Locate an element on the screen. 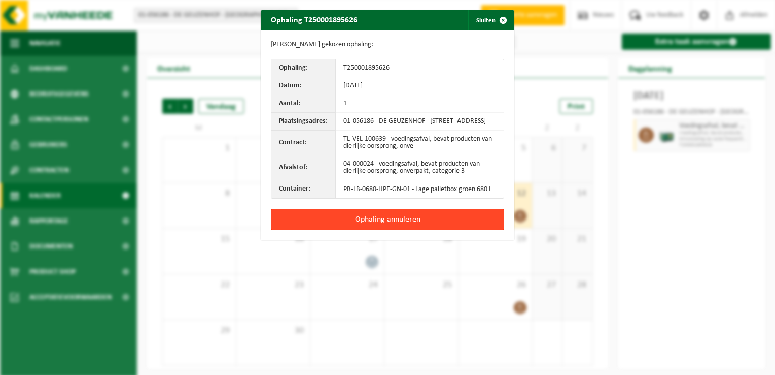 The width and height of the screenshot is (775, 375). h2: Ophaling T250001895626 is located at coordinates (314, 20).